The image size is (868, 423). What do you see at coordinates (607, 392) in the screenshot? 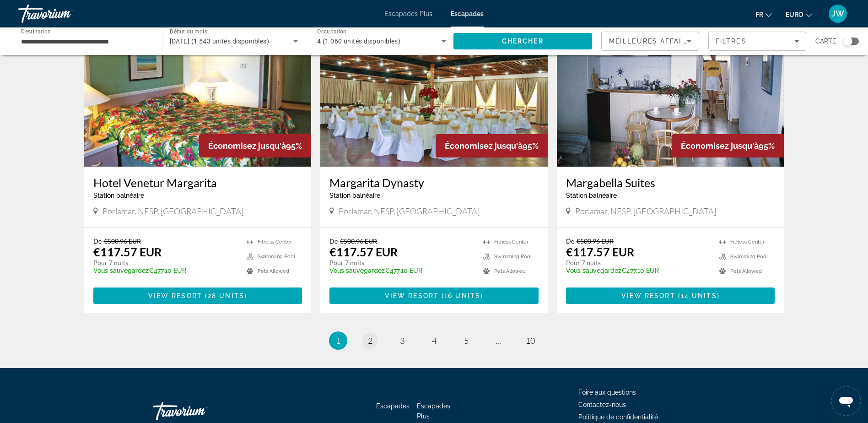
I see `span: Foire aux questions` at bounding box center [607, 392].